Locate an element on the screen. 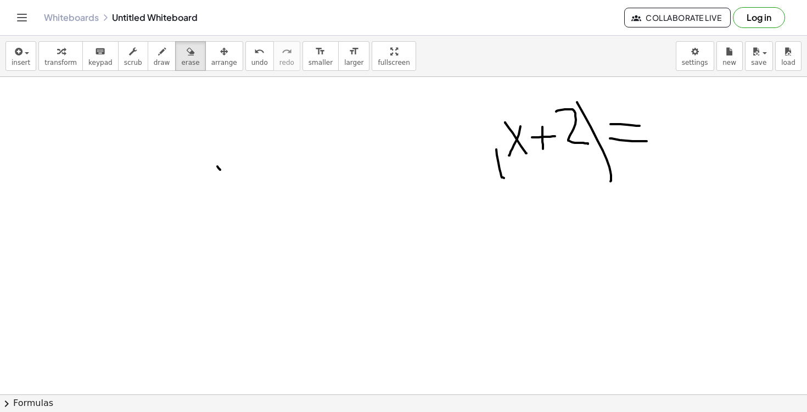  span: undo is located at coordinates (260, 63).